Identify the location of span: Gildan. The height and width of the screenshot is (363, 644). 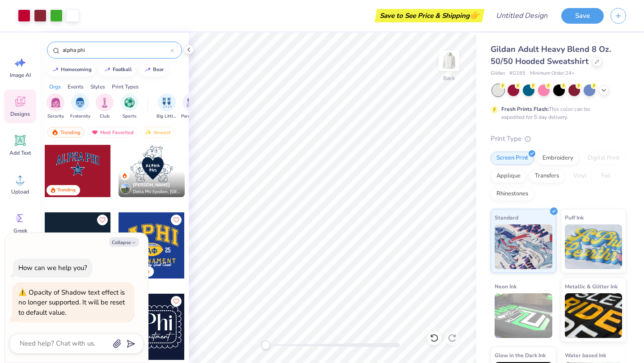
(498, 73).